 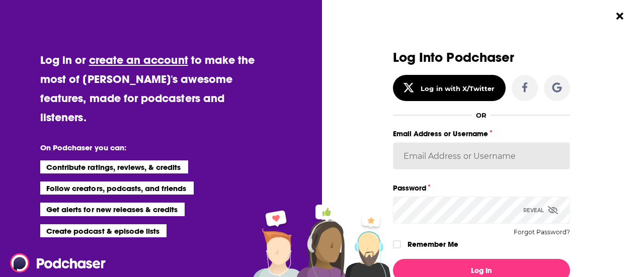 What do you see at coordinates (481, 156) in the screenshot?
I see `input: Email Address or Username` at bounding box center [481, 156].